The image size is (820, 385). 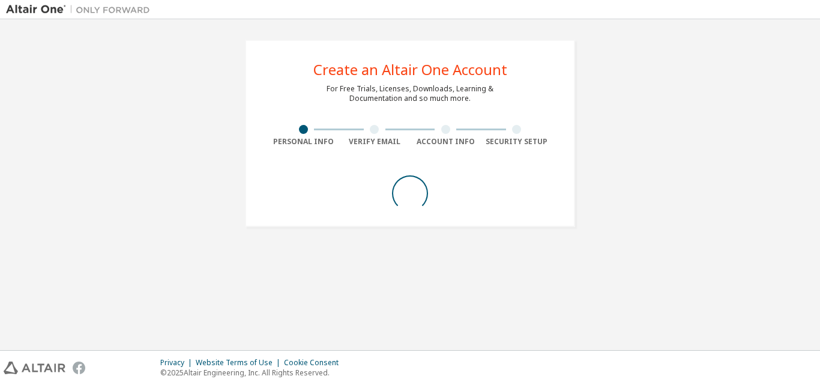 What do you see at coordinates (315, 363) in the screenshot?
I see `div: Cookie Consent` at bounding box center [315, 363].